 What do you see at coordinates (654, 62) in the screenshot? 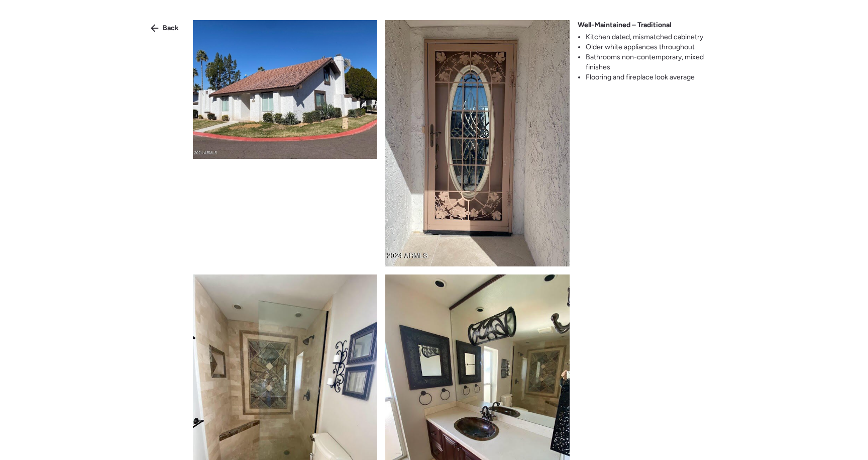
I see `li: Bathrooms non-contemporary, mixed finishes` at bounding box center [654, 62].